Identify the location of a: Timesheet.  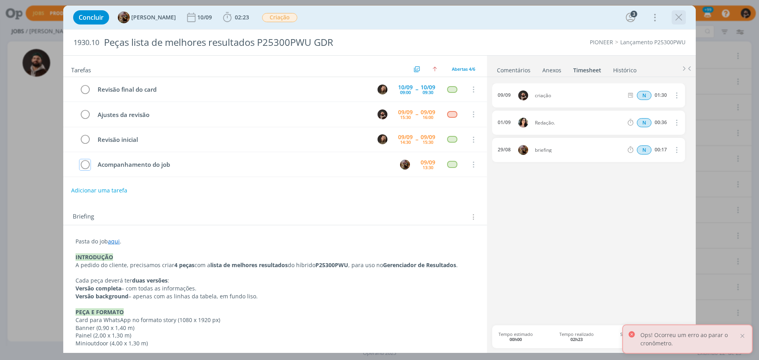
(587, 68).